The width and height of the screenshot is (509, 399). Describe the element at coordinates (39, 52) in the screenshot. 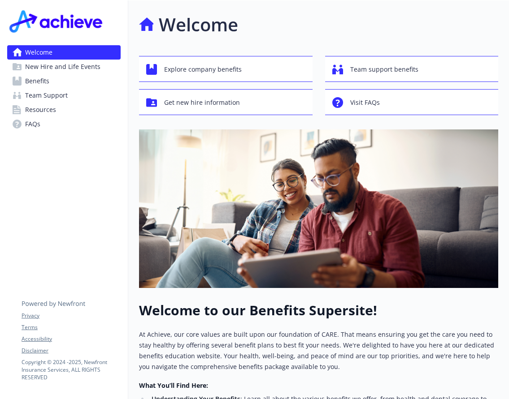

I see `span: Welcome` at that location.